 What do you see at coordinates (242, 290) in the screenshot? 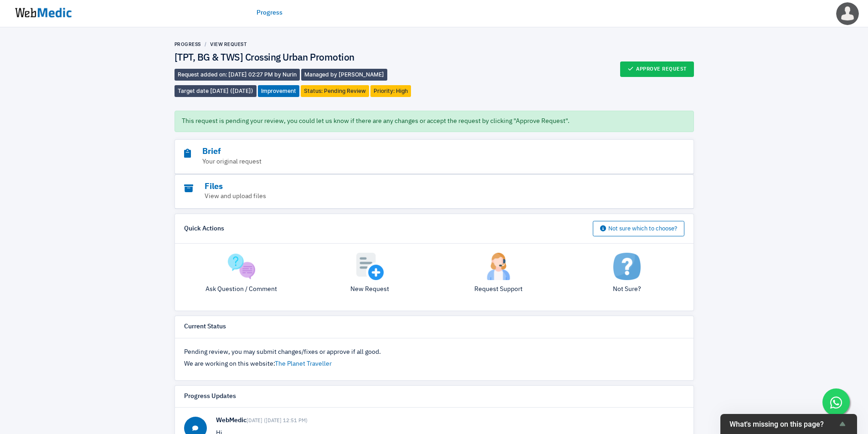
I see `p: Ask Question / Comment` at bounding box center [242, 290].